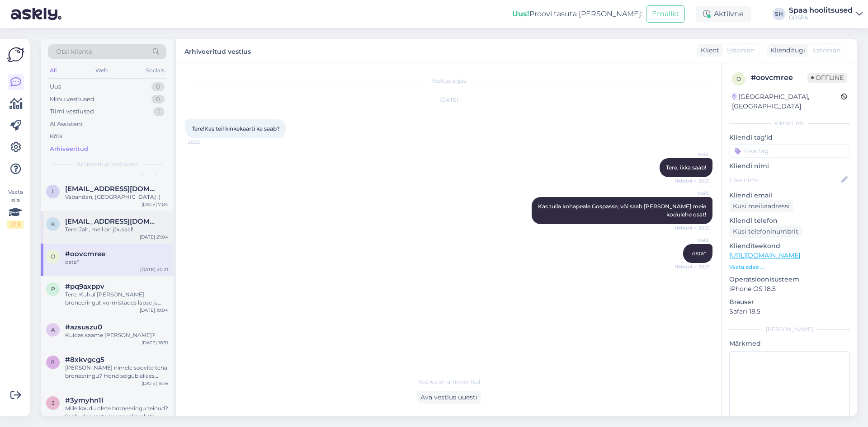 The width and height of the screenshot is (868, 427). Describe the element at coordinates (708, 50) in the screenshot. I see `div: Klient` at that location.